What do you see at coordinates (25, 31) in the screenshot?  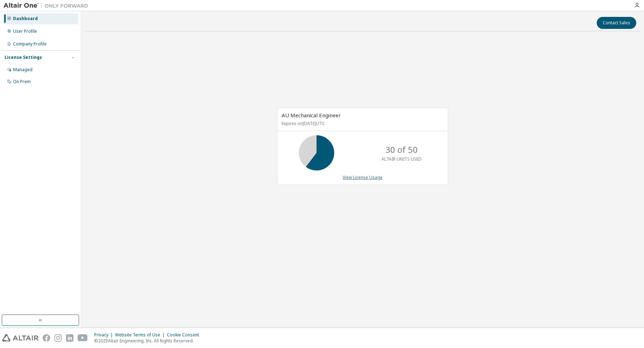 I see `div: User Profile` at bounding box center [25, 31].